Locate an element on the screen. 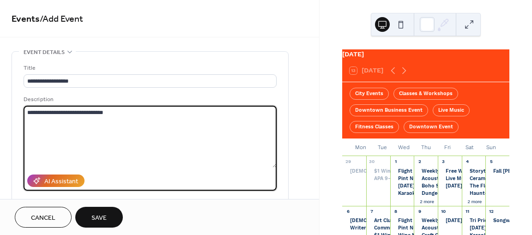 This screenshot has height=235, width=532. a: Cancel is located at coordinates (43, 217).